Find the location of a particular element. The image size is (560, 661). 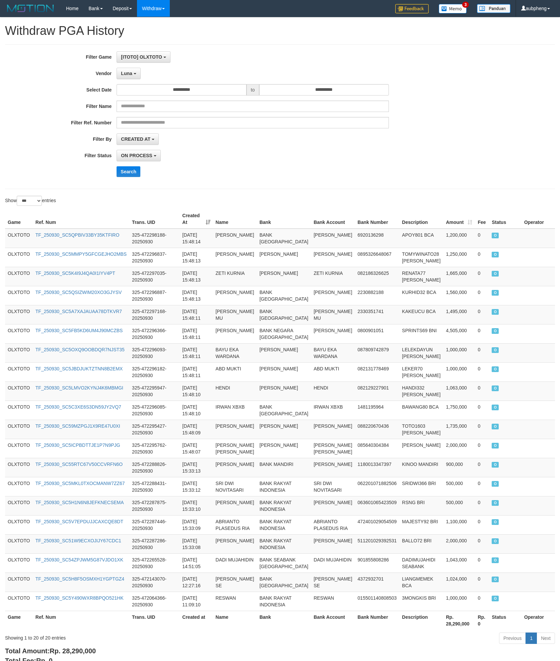

td: BANK MANDIRI is located at coordinates (284, 467).